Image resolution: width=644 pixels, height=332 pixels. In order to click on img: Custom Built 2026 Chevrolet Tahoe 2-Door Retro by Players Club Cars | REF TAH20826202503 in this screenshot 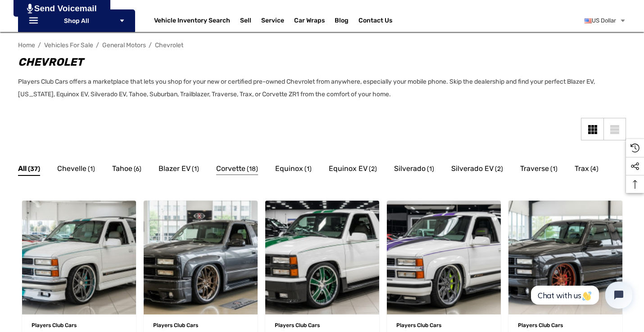, I will do `click(201, 257)`.